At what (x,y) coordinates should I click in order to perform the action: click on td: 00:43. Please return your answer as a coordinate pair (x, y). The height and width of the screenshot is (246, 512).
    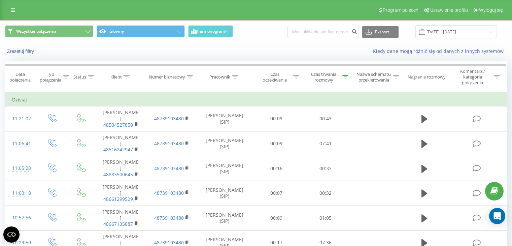
    Looking at the image, I should click on (325, 119).